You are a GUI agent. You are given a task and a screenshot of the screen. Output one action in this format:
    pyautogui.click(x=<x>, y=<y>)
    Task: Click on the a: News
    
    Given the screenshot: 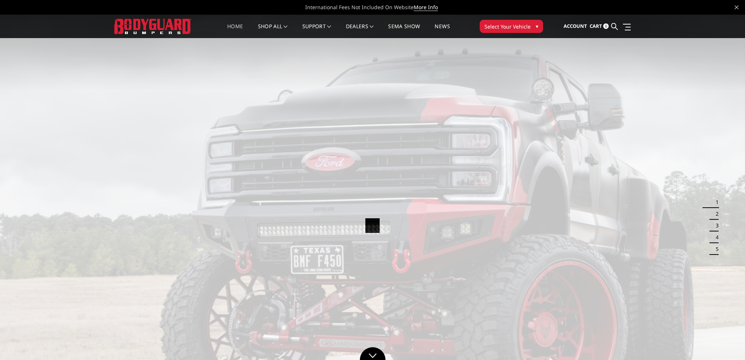 What is the action you would take?
    pyautogui.click(x=442, y=31)
    